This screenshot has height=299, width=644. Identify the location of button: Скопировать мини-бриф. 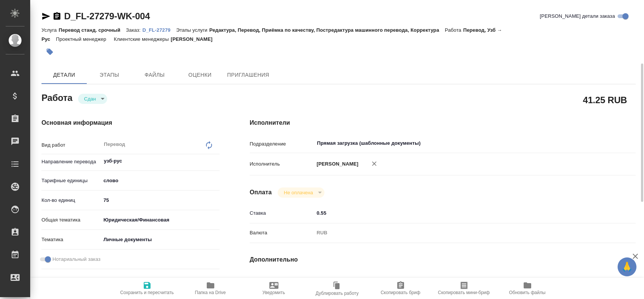
(464, 288).